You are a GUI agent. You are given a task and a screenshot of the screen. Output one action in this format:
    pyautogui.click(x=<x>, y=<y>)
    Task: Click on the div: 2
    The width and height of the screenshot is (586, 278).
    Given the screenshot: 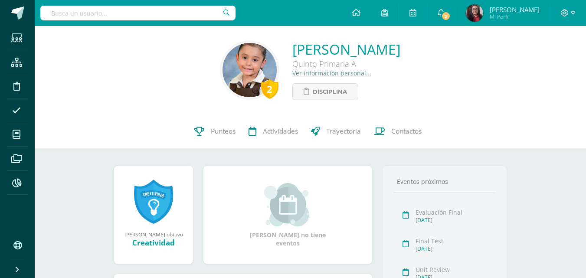 What is the action you would take?
    pyautogui.click(x=270, y=89)
    